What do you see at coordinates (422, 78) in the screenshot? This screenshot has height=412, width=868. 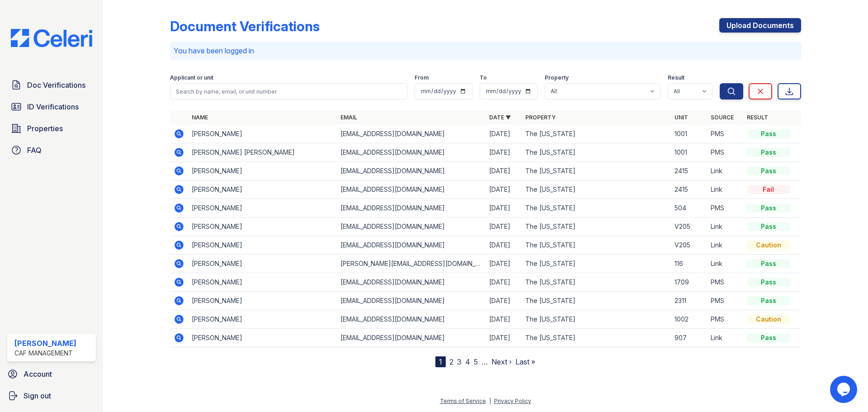 I see `label: From` at bounding box center [422, 78].